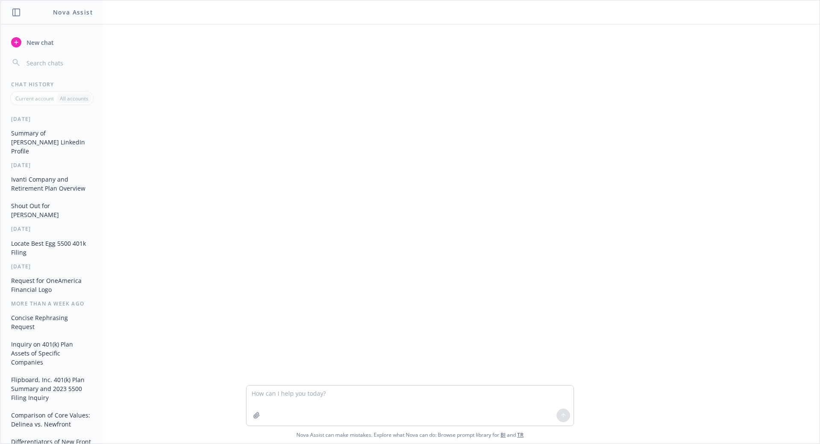  What do you see at coordinates (52, 84) in the screenshot?
I see `div: Chat History` at bounding box center [52, 84].